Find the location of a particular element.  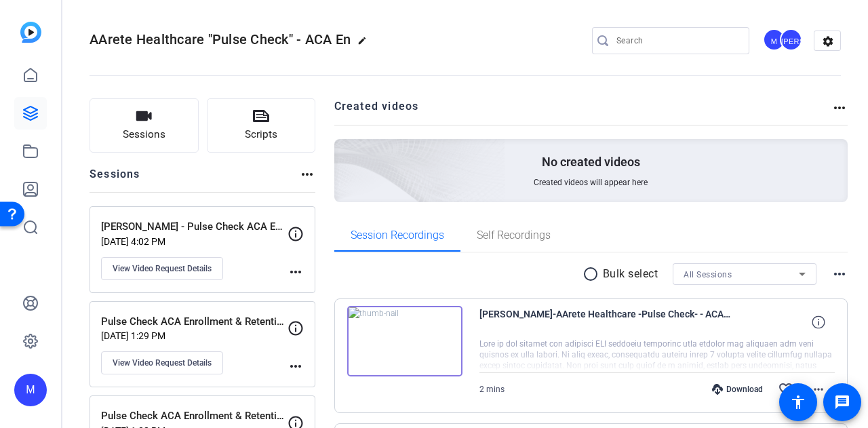

mat-icon: accessibility is located at coordinates (798, 402).